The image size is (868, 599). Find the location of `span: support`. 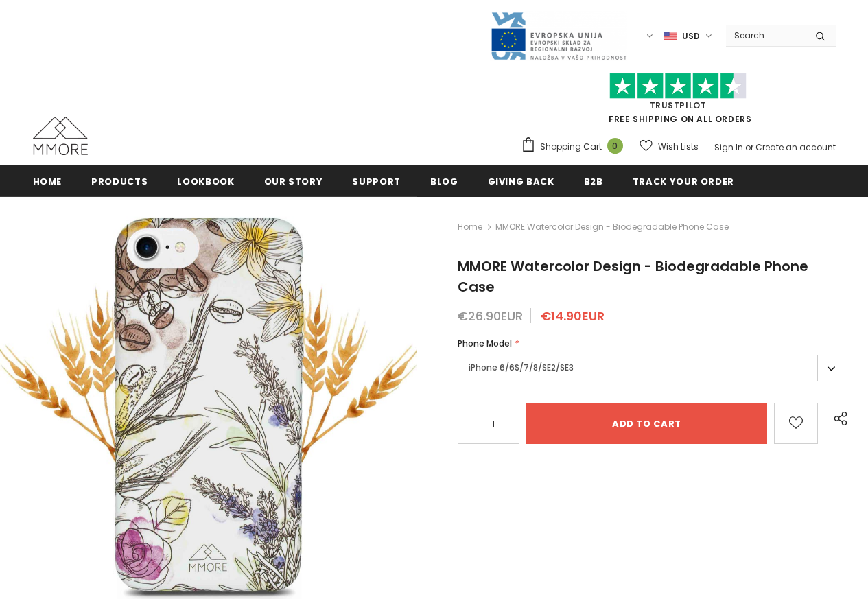

span: support is located at coordinates (376, 181).